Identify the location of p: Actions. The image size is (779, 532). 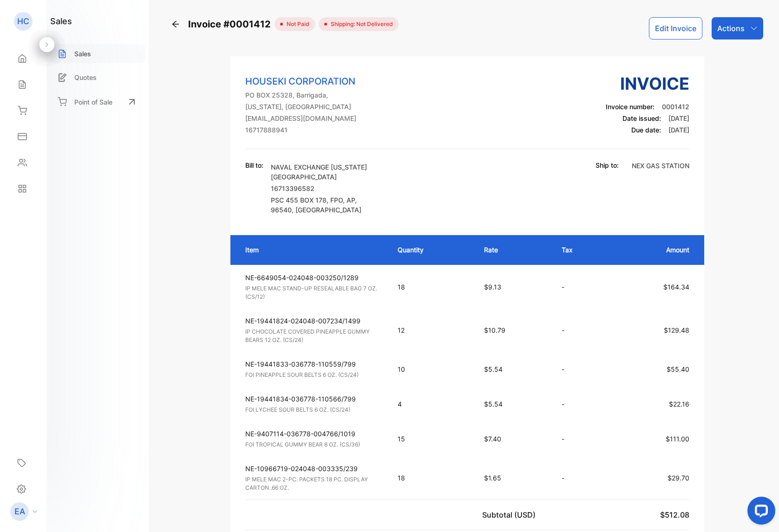
(730, 28).